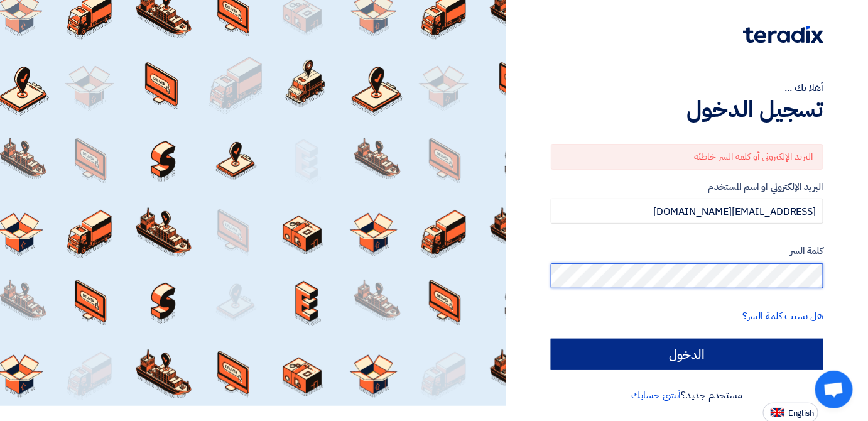  Describe the element at coordinates (783, 316) in the screenshot. I see `a: هل نسيت كلمة السر؟` at that location.